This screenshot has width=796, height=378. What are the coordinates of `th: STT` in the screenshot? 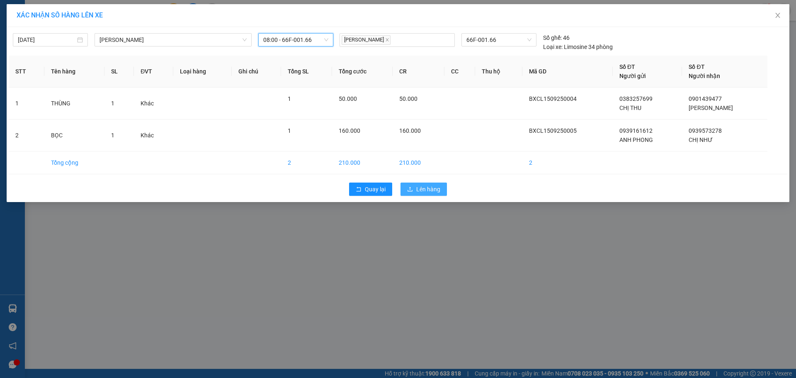 It's located at (27, 71).